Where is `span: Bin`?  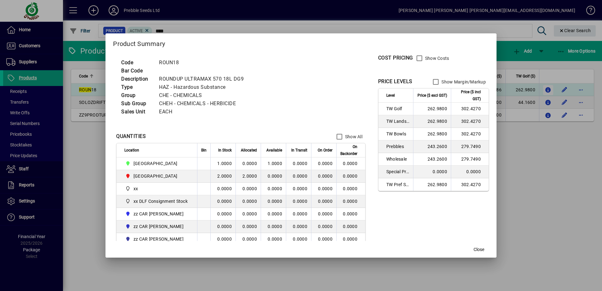
span: Bin is located at coordinates (204, 150).